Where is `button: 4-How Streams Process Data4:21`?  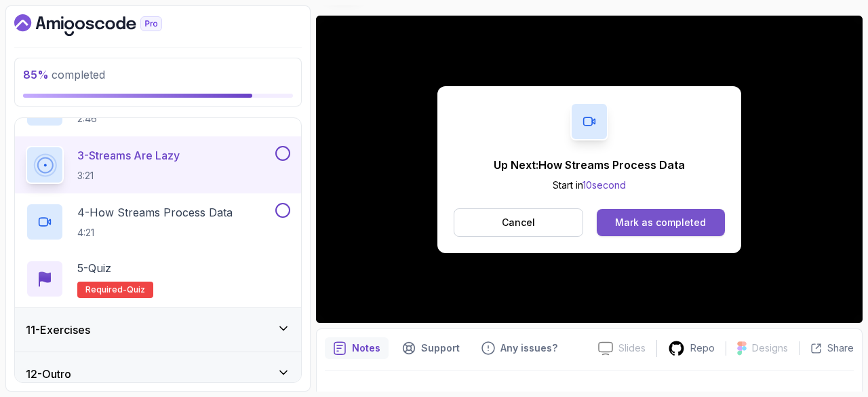 button: 4-How Streams Process Data4:21 is located at coordinates (158, 222).